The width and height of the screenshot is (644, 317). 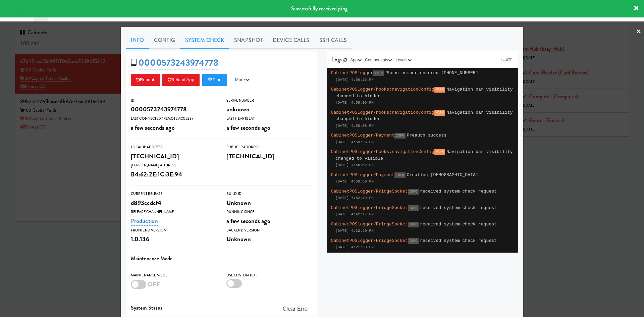 What do you see at coordinates (137, 40) in the screenshot?
I see `a: Info` at bounding box center [137, 40].